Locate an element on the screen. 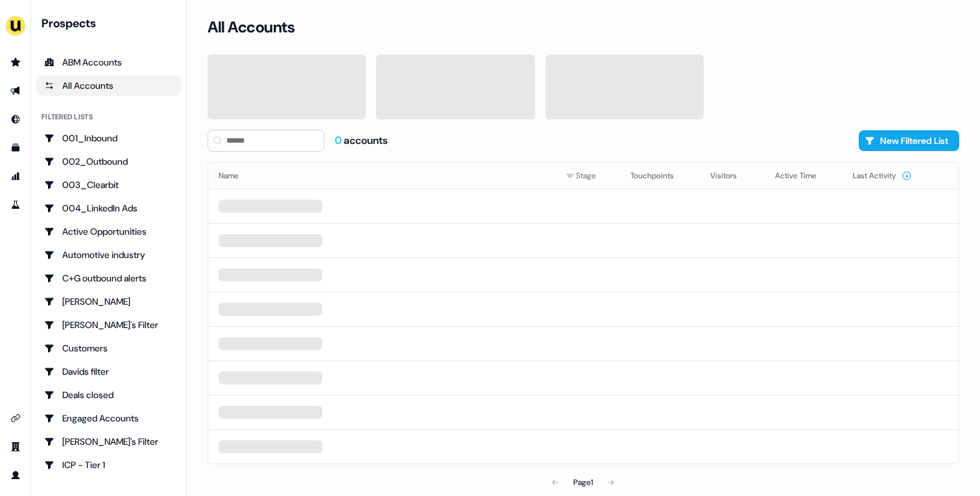  a: Go to ICP - Tier 1 is located at coordinates (108, 465).